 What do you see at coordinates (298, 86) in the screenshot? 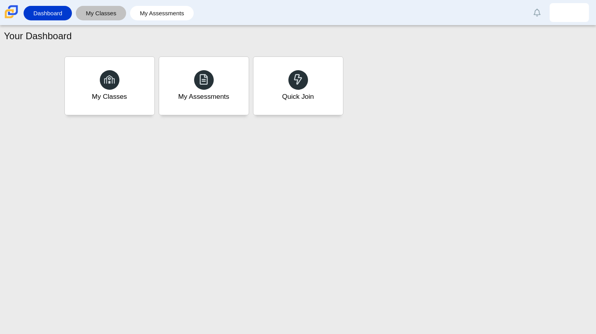
I see `a: Quick Join` at bounding box center [298, 86].